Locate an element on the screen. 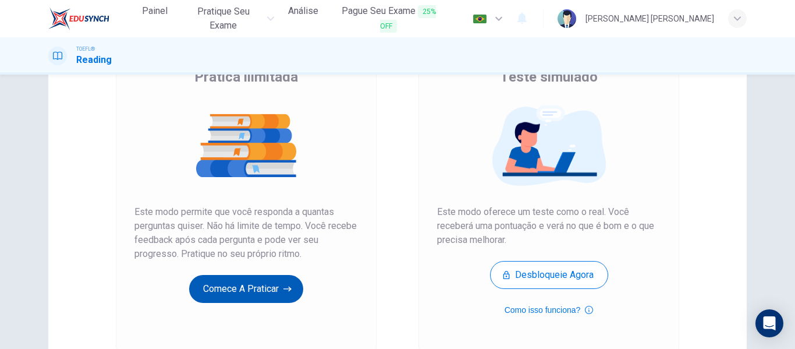  span: Prática ilimitada is located at coordinates (246, 77).